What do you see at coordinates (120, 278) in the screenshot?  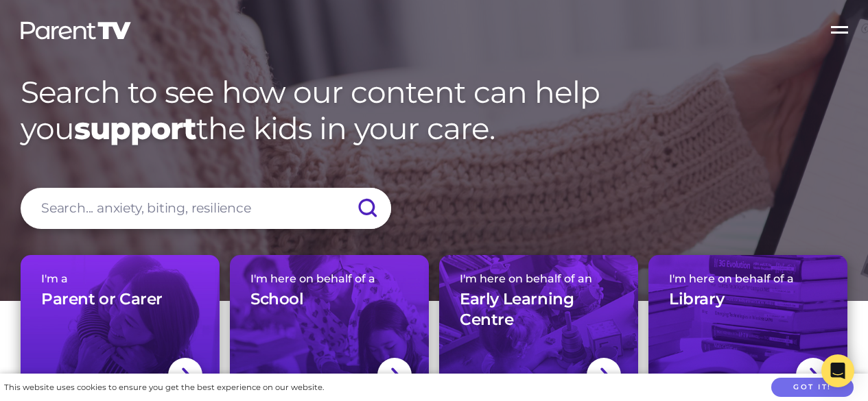 I see `span: I'm a` at bounding box center [120, 278].